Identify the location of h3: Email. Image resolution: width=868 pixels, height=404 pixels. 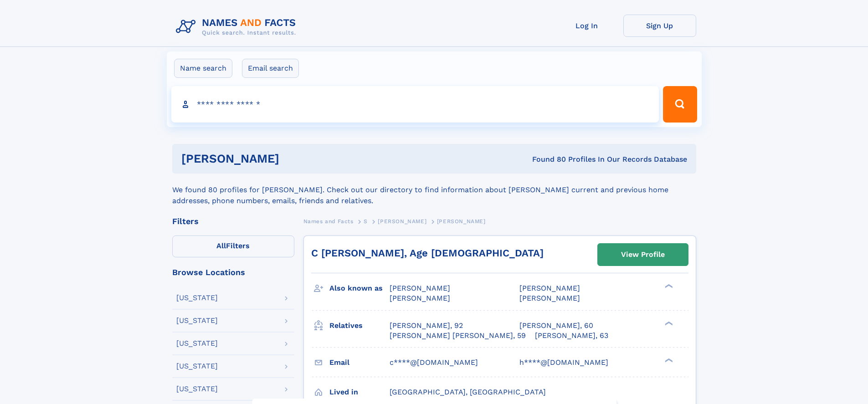
(360, 363).